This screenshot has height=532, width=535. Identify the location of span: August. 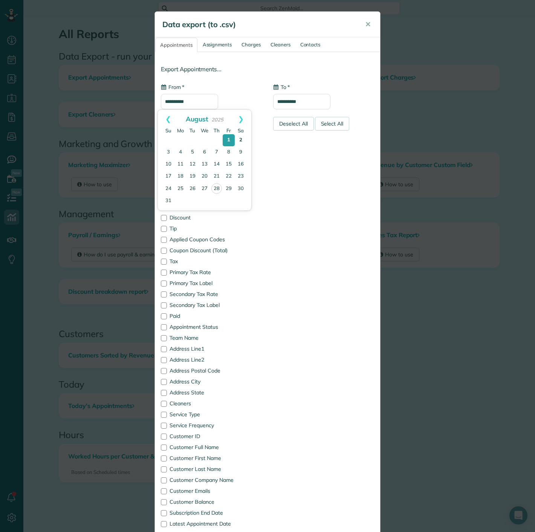
(197, 119).